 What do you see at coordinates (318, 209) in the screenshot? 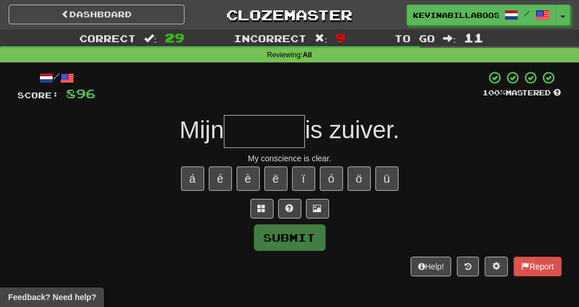
I see `button: Show image (alt+x)` at bounding box center [318, 209].